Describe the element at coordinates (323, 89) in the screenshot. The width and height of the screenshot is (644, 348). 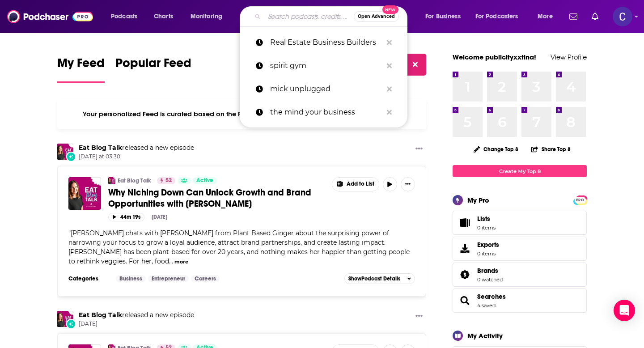
I see `a: mick unplugged` at that location.